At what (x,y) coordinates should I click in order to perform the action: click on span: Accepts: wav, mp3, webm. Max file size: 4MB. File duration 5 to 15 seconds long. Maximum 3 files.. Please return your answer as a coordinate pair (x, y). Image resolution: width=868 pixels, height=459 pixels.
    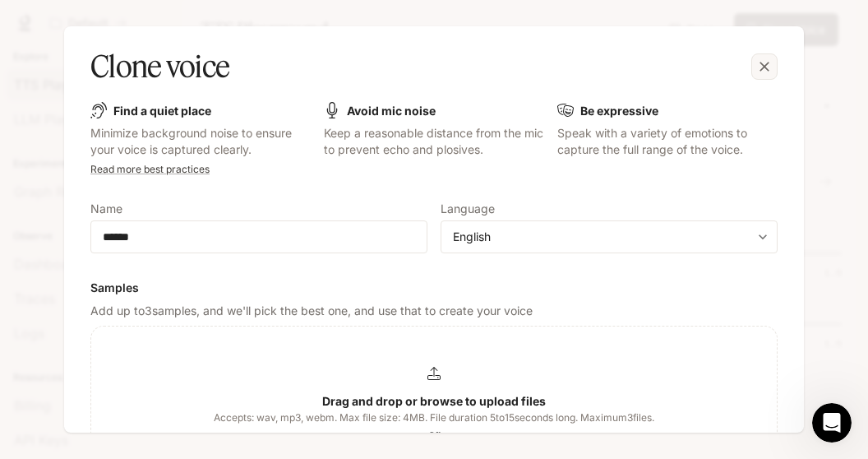
    Looking at the image, I should click on (434, 418).